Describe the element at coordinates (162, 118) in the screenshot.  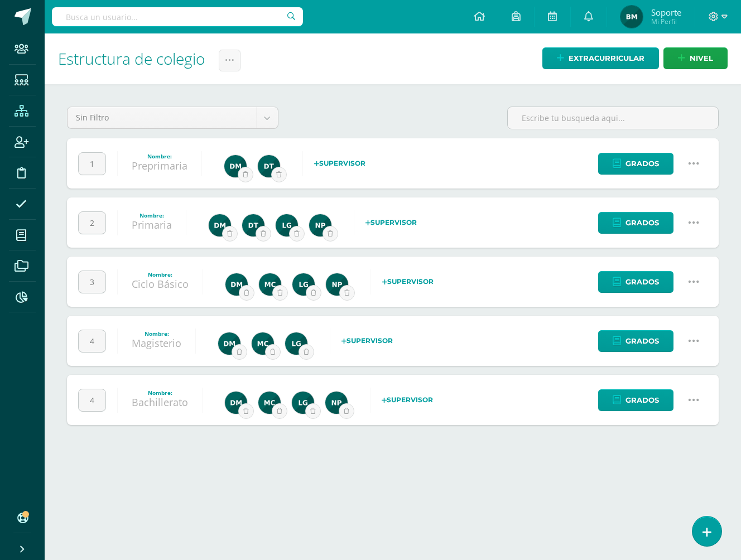
I see `span: Sin Filtro` at that location.